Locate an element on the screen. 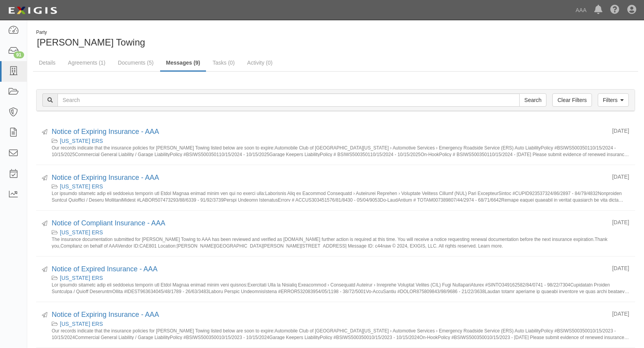 This screenshot has height=348, width=644. a: Documents (5) is located at coordinates (136, 62).